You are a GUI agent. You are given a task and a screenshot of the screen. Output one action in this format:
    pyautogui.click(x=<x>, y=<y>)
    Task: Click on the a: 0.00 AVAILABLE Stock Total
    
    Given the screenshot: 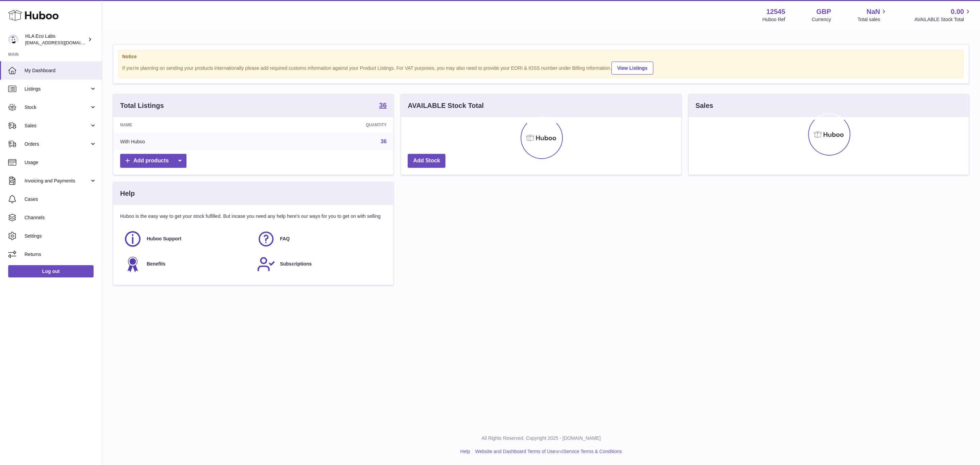 What is the action you would take?
    pyautogui.click(x=943, y=15)
    